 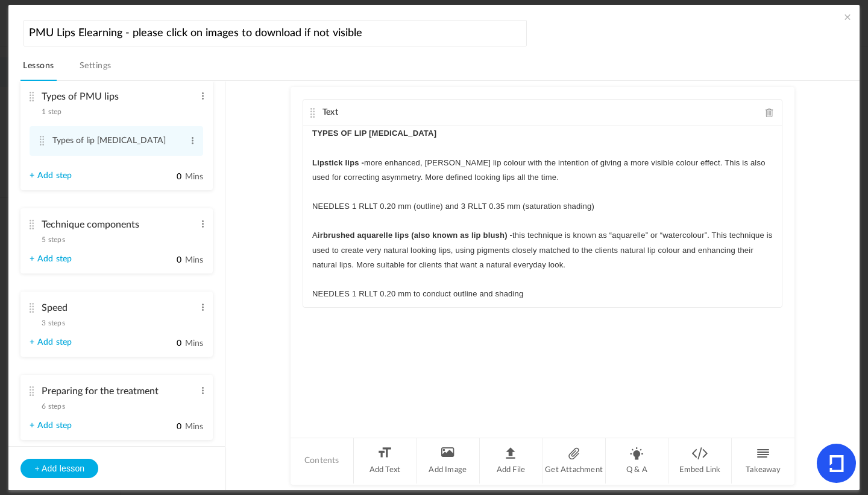 I want to click on li: Add Image, so click(x=448, y=460).